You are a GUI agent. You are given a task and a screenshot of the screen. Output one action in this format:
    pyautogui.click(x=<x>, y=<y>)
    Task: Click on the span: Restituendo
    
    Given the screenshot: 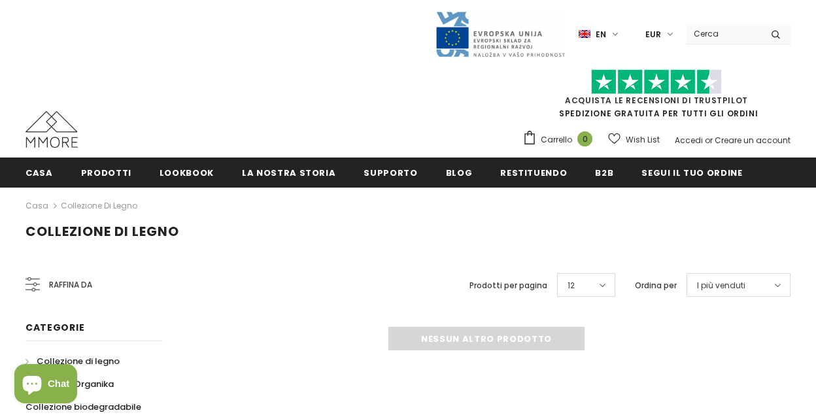 What is the action you would take?
    pyautogui.click(x=533, y=173)
    